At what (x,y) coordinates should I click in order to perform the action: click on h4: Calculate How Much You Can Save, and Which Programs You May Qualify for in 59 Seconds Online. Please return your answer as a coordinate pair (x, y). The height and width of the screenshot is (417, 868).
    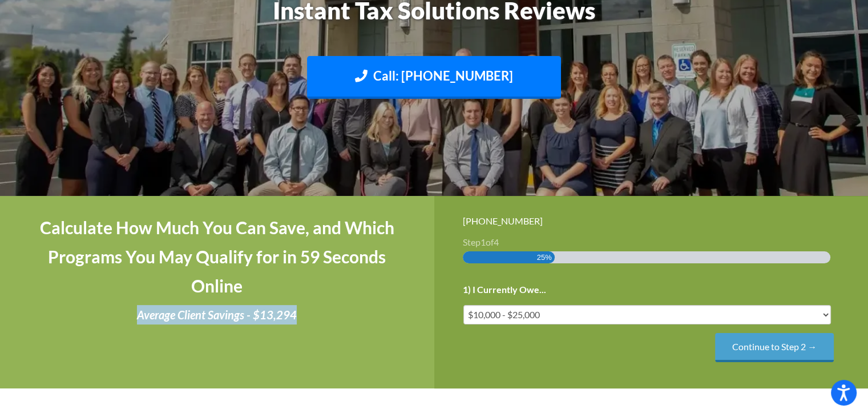
    Looking at the image, I should click on (217, 256).